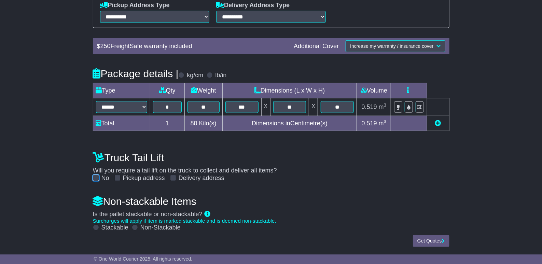  Describe the element at coordinates (143, 259) in the screenshot. I see `span: © One World Courier 2025. All rights reserved.` at that location.